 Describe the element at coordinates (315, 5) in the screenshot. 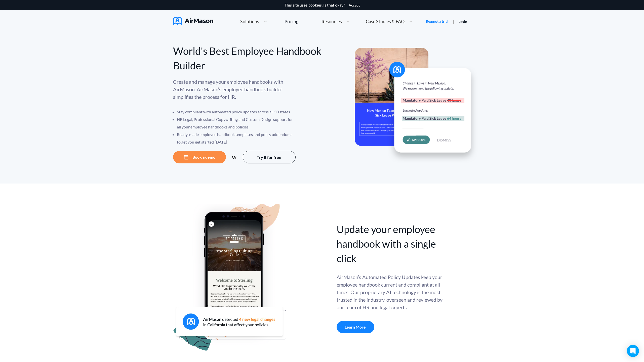

I see `a: cookies` at that location.